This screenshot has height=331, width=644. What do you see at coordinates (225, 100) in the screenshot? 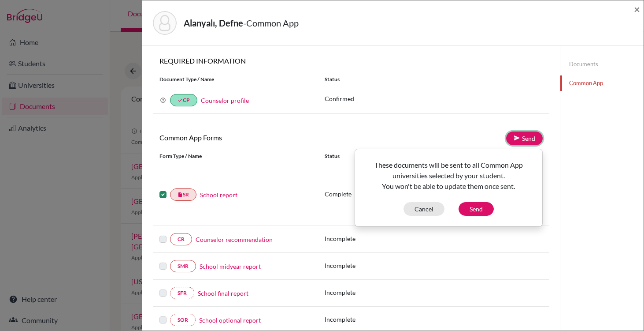
I see `a: Counselor profile` at bounding box center [225, 100].